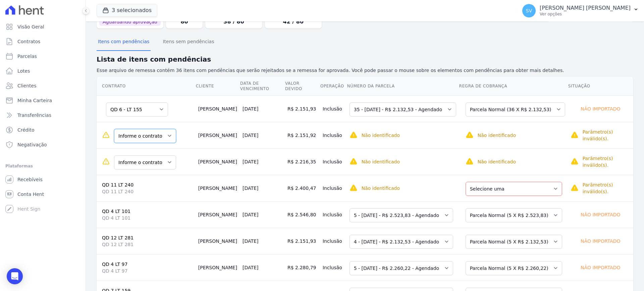  Describe the element at coordinates (43, 56) in the screenshot. I see `a: Parcelas` at that location.